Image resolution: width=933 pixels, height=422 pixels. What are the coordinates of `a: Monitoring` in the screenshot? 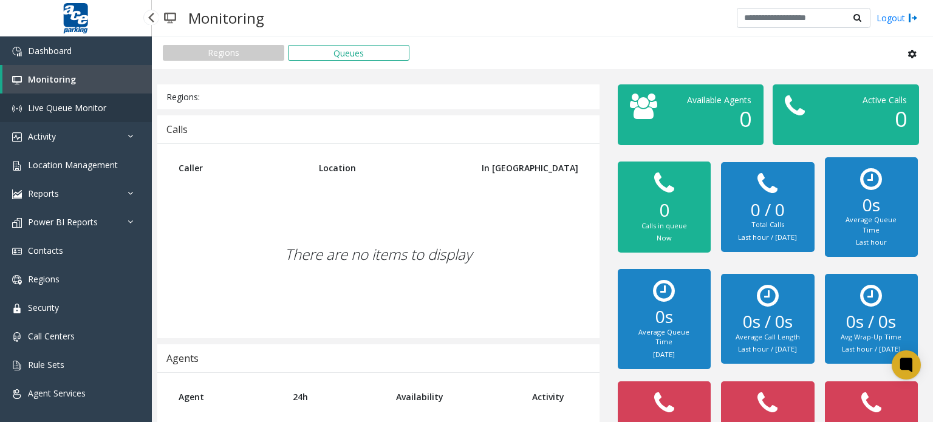 It's located at (77, 79).